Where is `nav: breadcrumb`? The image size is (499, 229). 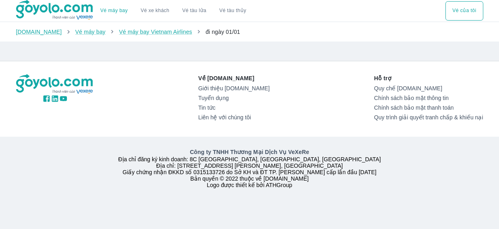
nav: breadcrumb is located at coordinates (249, 32).